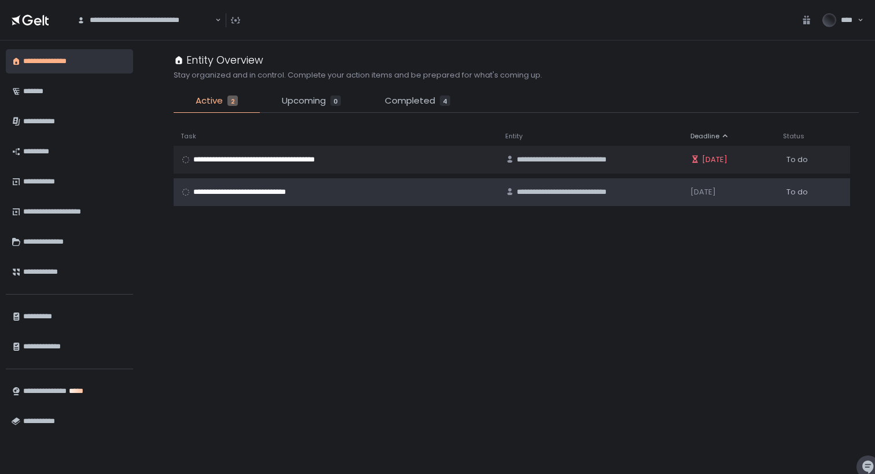 The image size is (875, 474). Describe the element at coordinates (209, 101) in the screenshot. I see `span: Active` at that location.